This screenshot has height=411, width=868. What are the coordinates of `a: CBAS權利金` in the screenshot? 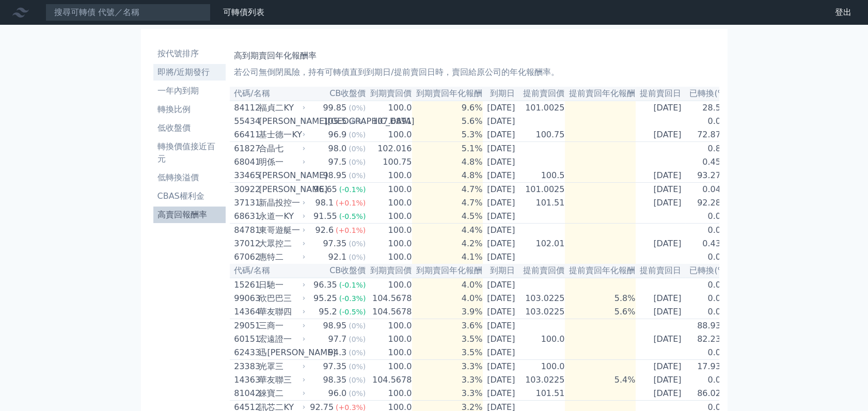 It's located at (189, 196).